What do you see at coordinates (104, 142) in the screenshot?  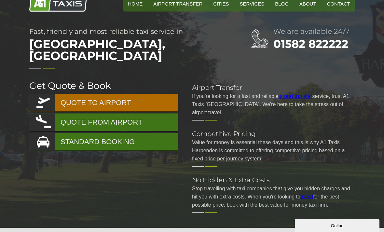 I see `a: STANDARD BOOKING` at bounding box center [104, 142].